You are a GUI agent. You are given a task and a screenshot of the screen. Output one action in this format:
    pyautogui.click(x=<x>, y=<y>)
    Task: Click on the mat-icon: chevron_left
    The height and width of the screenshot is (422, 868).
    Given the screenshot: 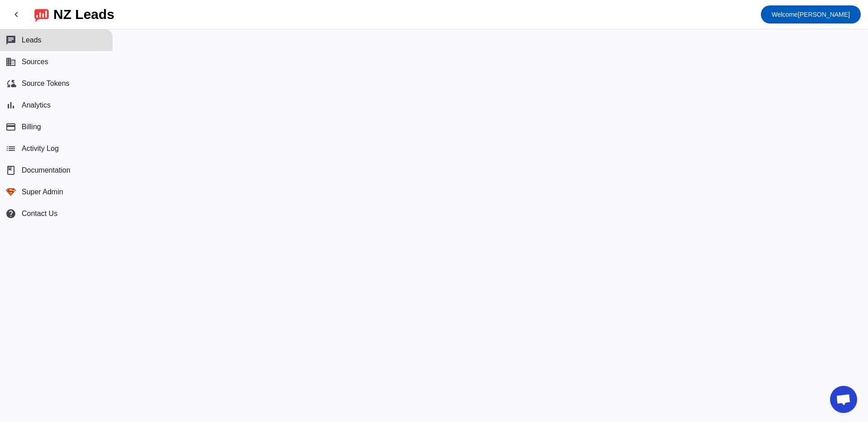 What is the action you would take?
    pyautogui.click(x=16, y=15)
    